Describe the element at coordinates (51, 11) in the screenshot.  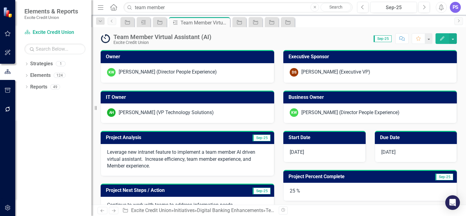
I see `span: Elements & Reports` at that location.